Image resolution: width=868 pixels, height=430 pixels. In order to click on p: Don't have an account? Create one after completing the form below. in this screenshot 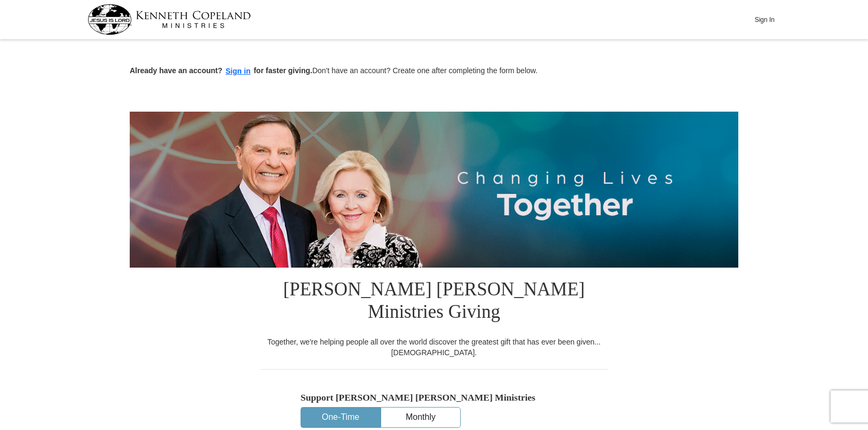, I will do `click(434, 71)`.